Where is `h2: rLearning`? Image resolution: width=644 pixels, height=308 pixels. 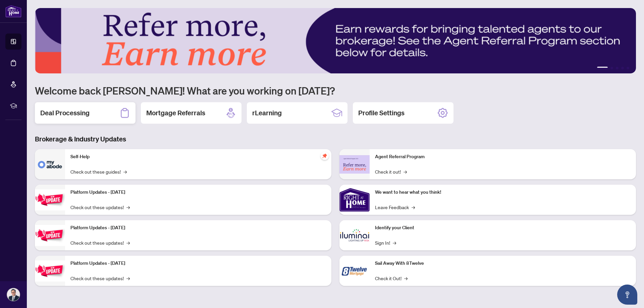 h2: rLearning is located at coordinates (267, 113).